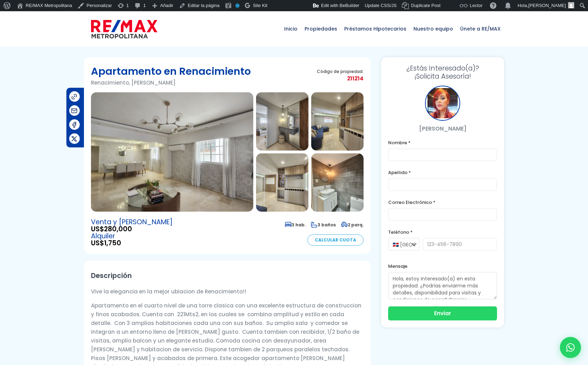  I want to click on label: Teléfono *, so click(443, 232).